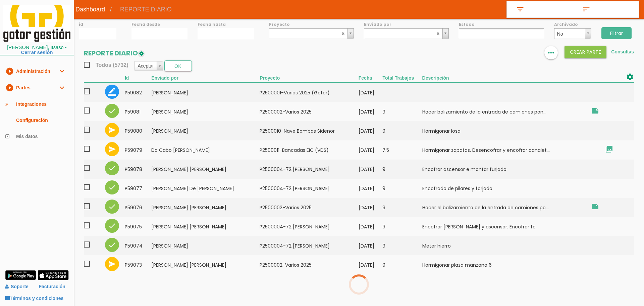  I want to click on a: Consultas, so click(623, 52).